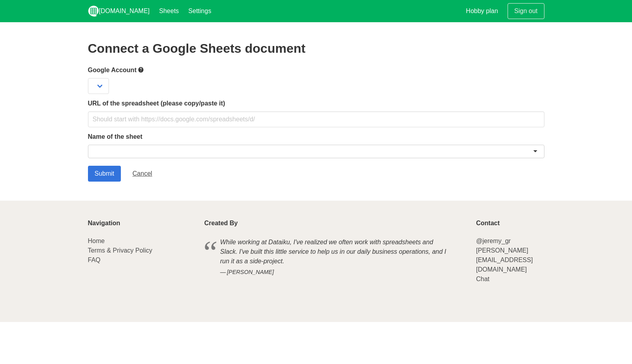 The width and height of the screenshot is (632, 364). I want to click on a: Home, so click(96, 241).